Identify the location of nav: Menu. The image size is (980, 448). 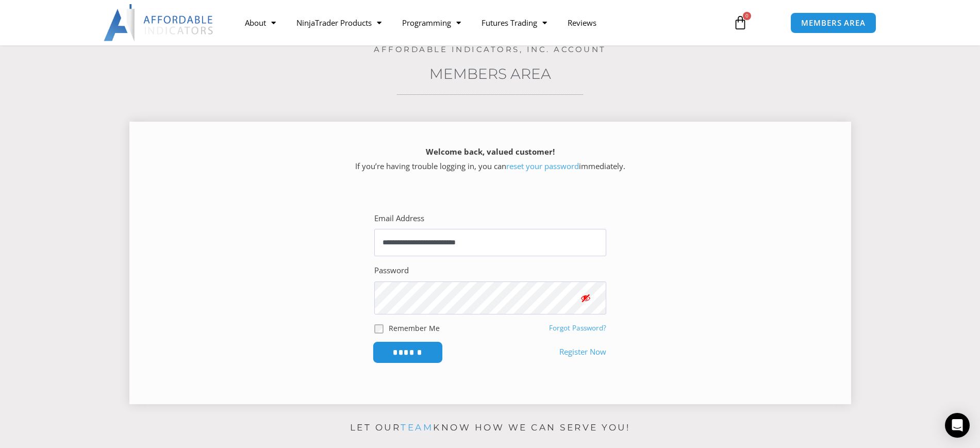
(478, 23).